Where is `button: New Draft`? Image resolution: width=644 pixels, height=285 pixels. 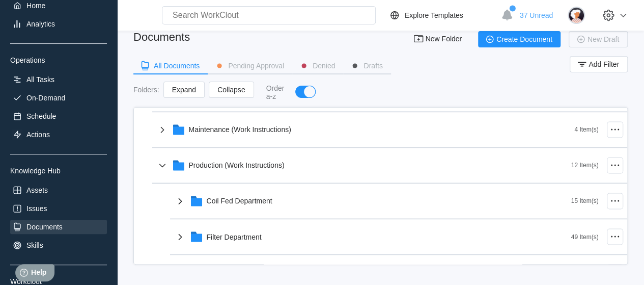
button: New Draft is located at coordinates (598, 39).